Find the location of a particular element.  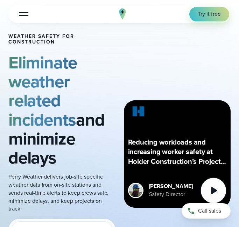

p: Reducing workloads and increasing worker safety at Holder Construction’s Project Red is located at coordinates (178, 151).